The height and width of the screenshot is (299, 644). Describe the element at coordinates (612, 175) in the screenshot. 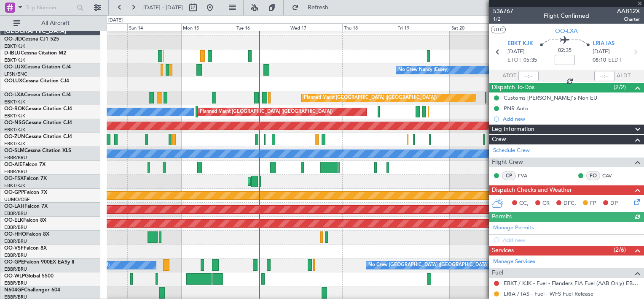

I see `a: CAV` at that location.